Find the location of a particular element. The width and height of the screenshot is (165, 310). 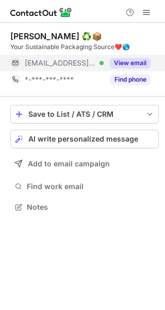

div: Your Sustainable Packaging Source❤️🌎 is located at coordinates (85, 47).